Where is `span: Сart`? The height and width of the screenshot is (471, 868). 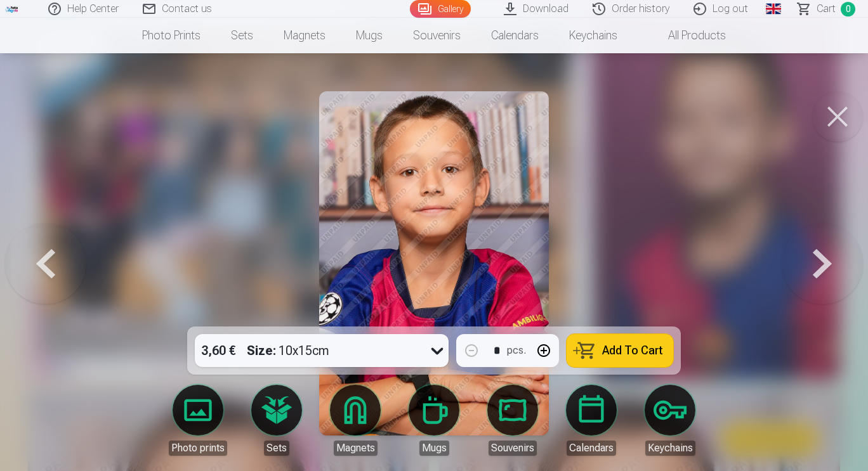
span: Сart is located at coordinates (825, 9).